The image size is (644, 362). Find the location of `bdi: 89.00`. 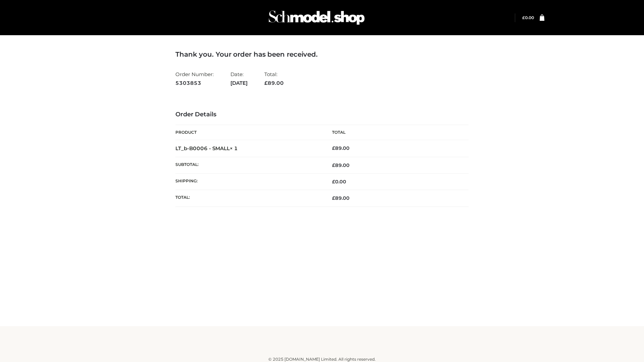

bdi: 89.00 is located at coordinates (341, 148).